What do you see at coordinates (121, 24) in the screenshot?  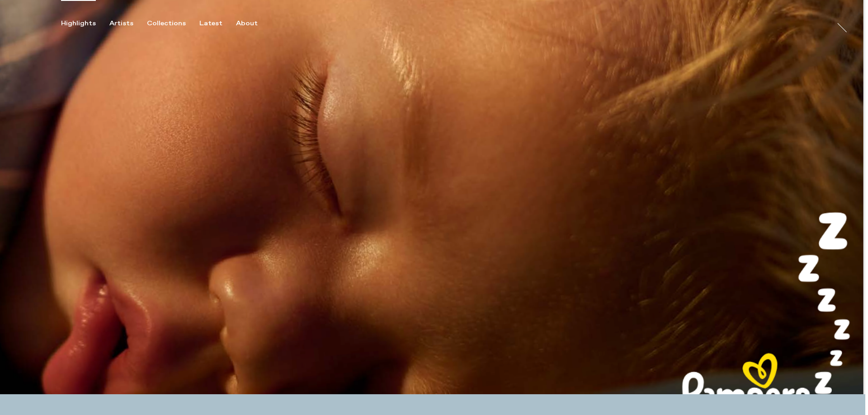 I see `div: Artists` at bounding box center [121, 24].